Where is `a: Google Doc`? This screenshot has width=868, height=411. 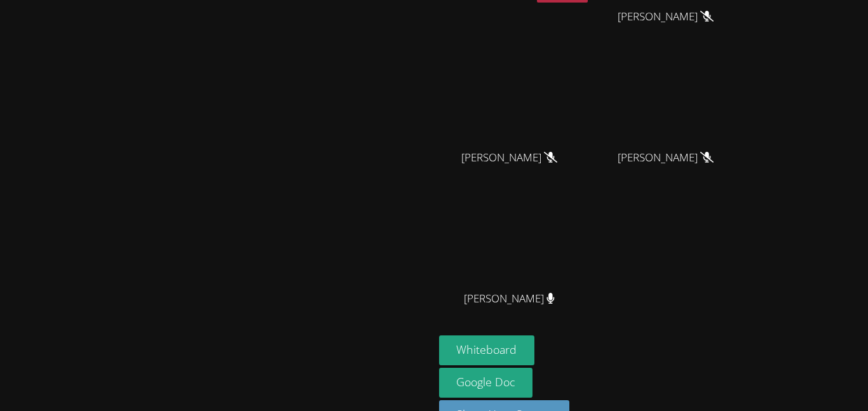 a: Google Doc is located at coordinates (486, 382).